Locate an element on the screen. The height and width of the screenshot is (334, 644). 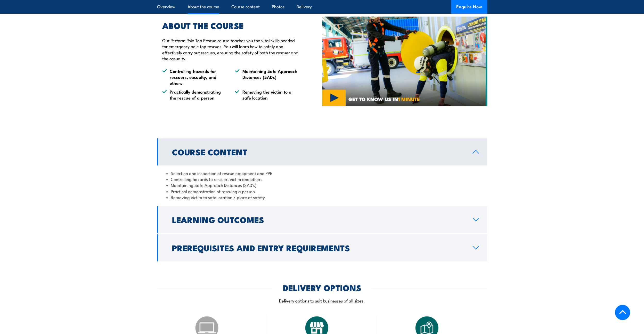
h2: Prerequisites and Entry Requirements is located at coordinates (318, 248).